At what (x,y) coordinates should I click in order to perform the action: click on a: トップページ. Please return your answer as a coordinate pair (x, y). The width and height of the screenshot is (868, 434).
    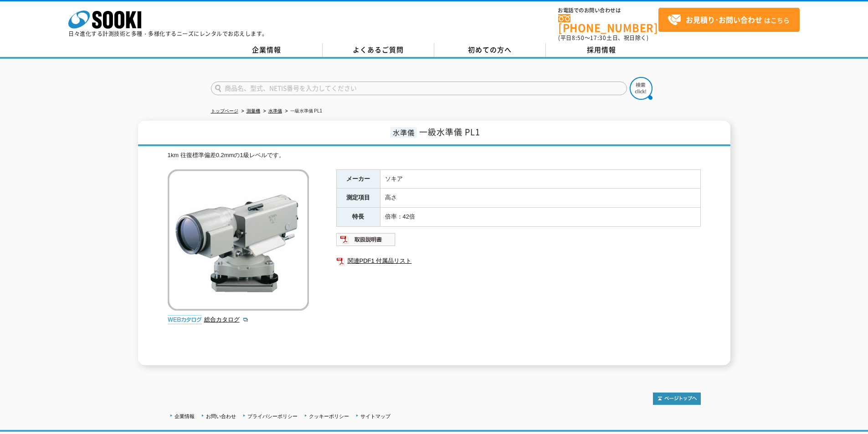
    Looking at the image, I should click on (225, 110).